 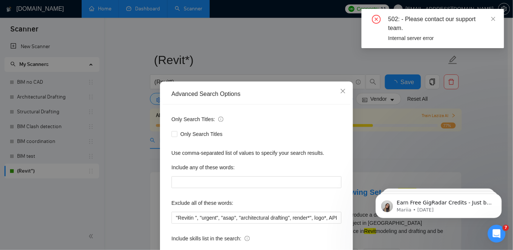 What do you see at coordinates (210, 239) in the screenshot?
I see `span: Include skills list in the search:` at bounding box center [210, 239].